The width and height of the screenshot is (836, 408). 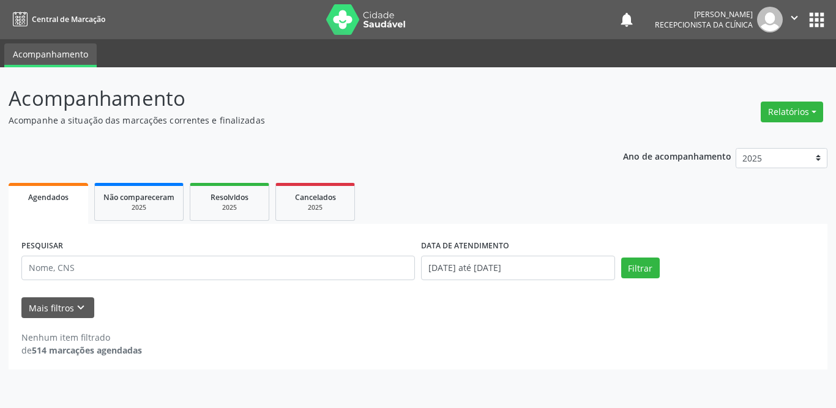 I want to click on a: Central de Marcação, so click(x=57, y=19).